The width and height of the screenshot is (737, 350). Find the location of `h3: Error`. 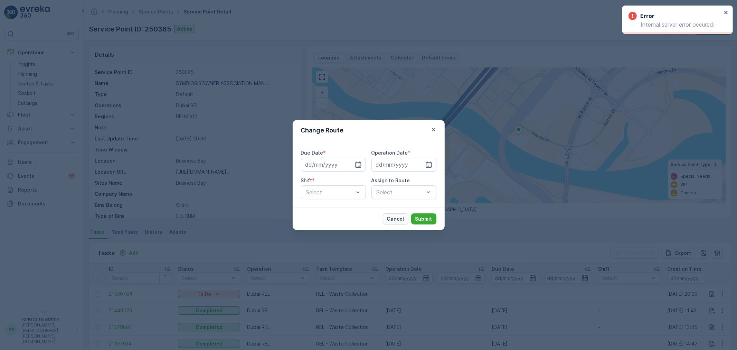

h3: Error is located at coordinates (647, 16).